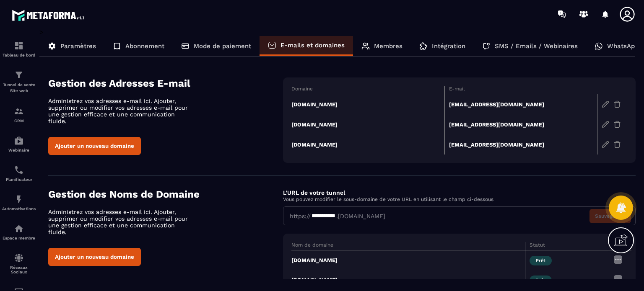 The width and height of the screenshot is (644, 291). I want to click on p: Vous pouvez modifier le sous-domaine de votre URL en utilisant le champ ci-dessous, so click(459, 200).